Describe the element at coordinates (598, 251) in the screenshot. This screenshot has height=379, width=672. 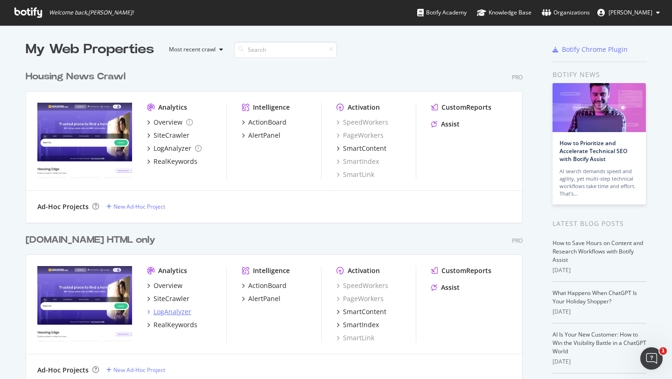
I see `a: How to Save Hours on Content and Research Workflows with Botify Assist` at that location.